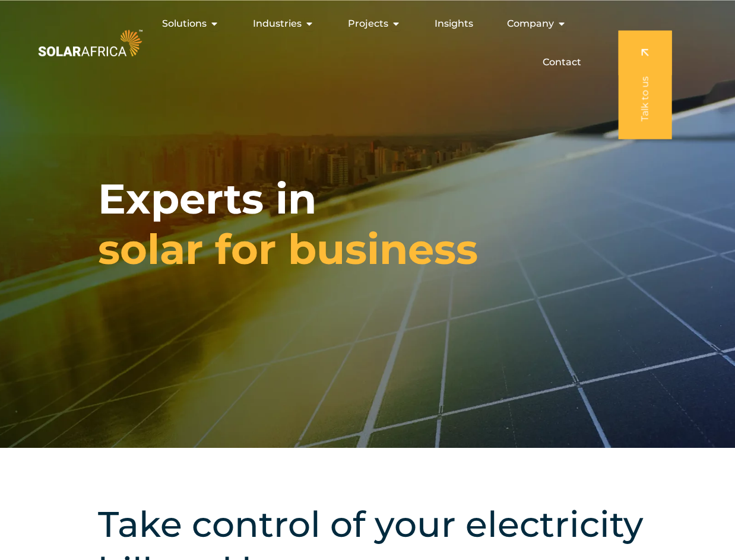  I want to click on a: Insights, so click(454, 23).